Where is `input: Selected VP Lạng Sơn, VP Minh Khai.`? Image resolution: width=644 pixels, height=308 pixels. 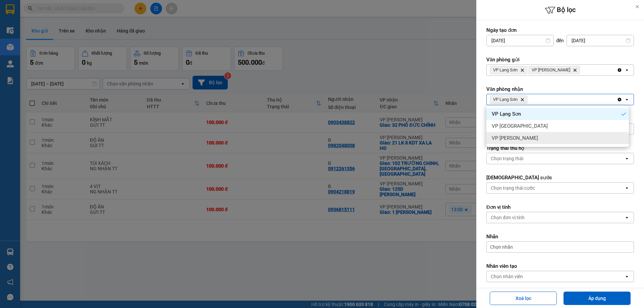 input: Selected VP Lạng Sơn, VP Minh Khai. is located at coordinates (581, 70).